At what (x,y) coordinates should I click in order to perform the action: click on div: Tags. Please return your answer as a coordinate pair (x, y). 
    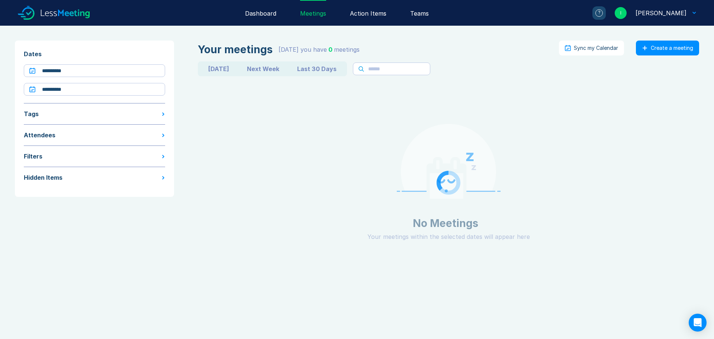
    Looking at the image, I should click on (31, 114).